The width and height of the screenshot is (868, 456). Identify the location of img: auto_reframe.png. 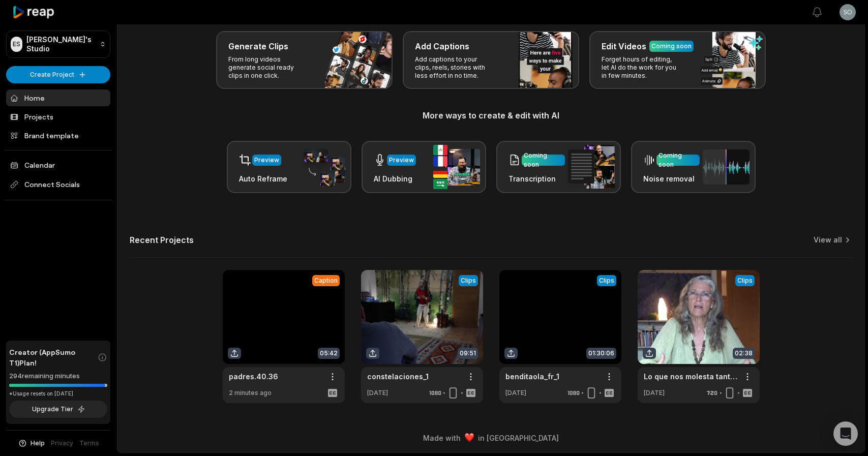
(322, 167).